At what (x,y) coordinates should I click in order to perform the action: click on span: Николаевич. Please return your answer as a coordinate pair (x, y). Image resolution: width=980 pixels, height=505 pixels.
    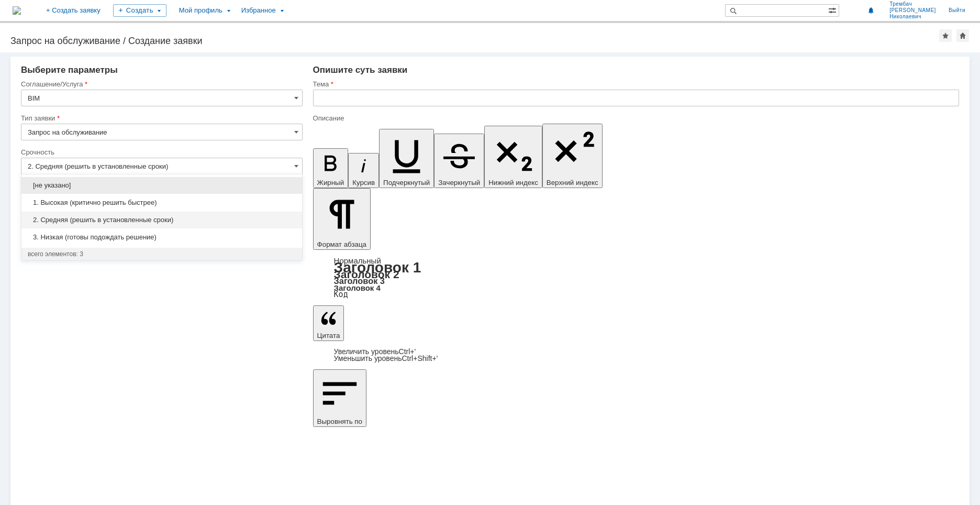
    Looking at the image, I should click on (913, 16).